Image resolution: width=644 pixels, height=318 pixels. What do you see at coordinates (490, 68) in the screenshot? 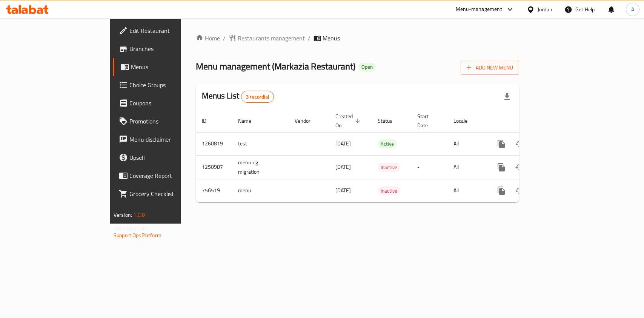
I see `button: Add New Menu` at bounding box center [490, 68].